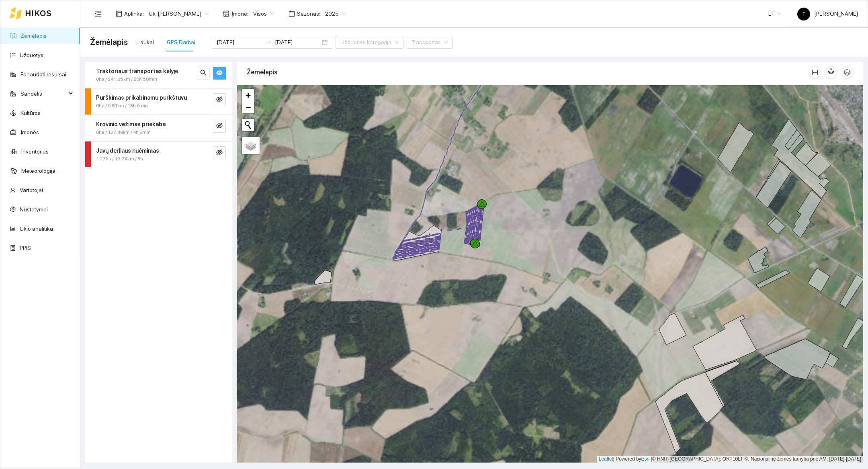 This screenshot has height=469, width=868. Describe the element at coordinates (226, 14) in the screenshot. I see `span: shop` at that location.